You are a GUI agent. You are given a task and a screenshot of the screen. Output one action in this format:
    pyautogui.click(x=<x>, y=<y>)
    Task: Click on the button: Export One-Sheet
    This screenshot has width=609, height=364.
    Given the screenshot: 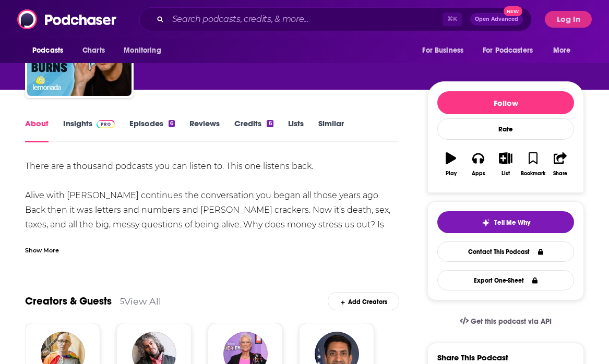 What is the action you would take?
    pyautogui.click(x=506, y=280)
    